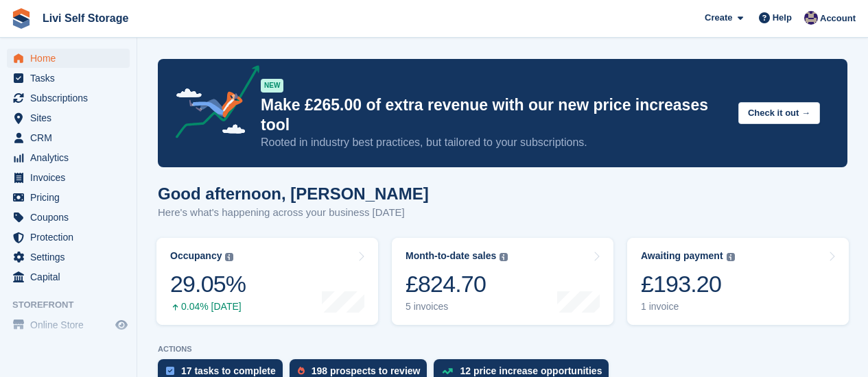 Image resolution: width=868 pixels, height=377 pixels. What do you see at coordinates (366, 371) in the screenshot?
I see `div: 198 prospects to review` at bounding box center [366, 371].